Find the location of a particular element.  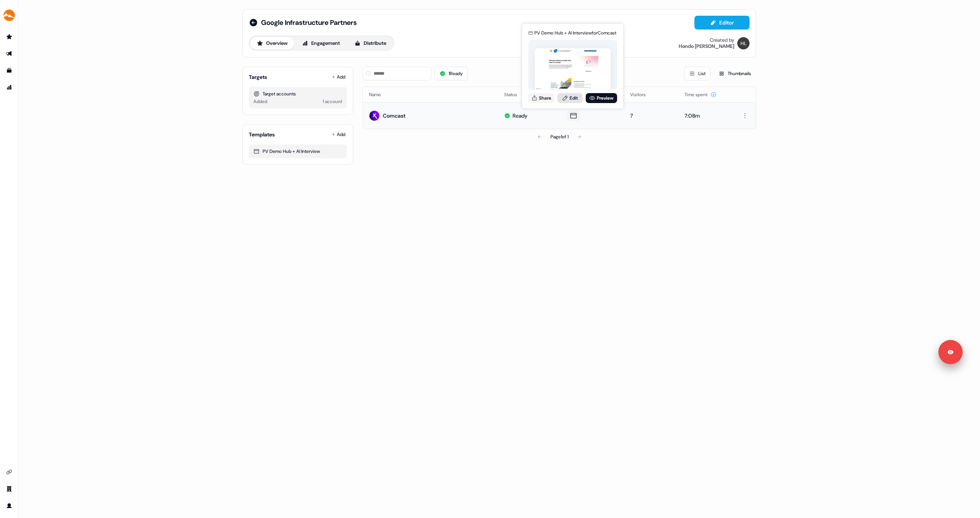

a: Preview is located at coordinates (602, 98).